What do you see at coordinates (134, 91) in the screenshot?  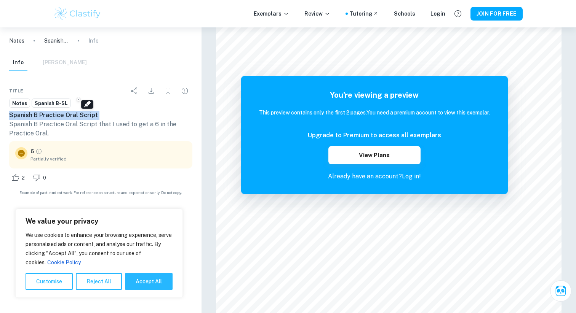 I see `div: Share` at bounding box center [134, 91].